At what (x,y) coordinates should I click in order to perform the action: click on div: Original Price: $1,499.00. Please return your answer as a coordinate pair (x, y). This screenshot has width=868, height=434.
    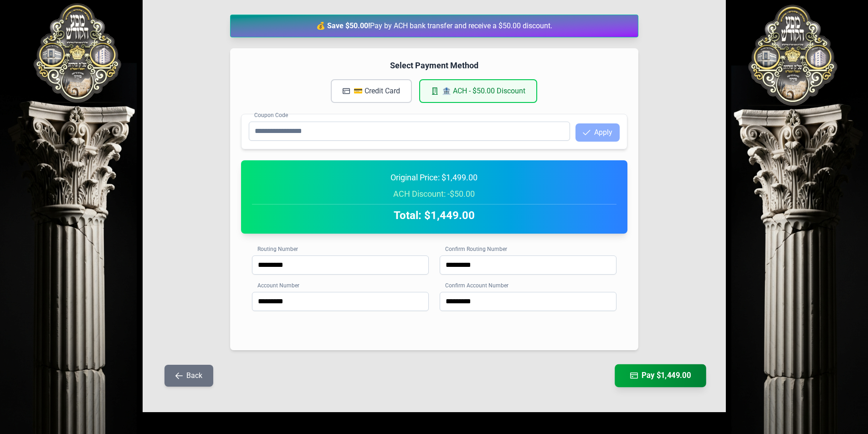
    Looking at the image, I should click on (434, 178).